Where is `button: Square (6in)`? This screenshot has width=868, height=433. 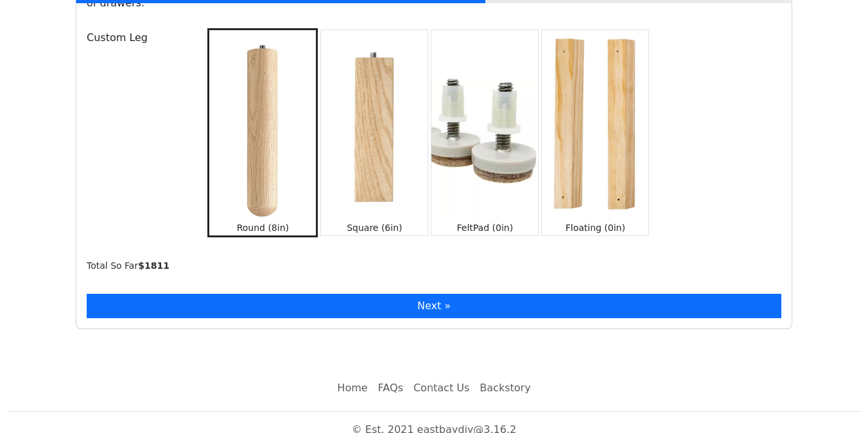 button: Square (6in) is located at coordinates (374, 132).